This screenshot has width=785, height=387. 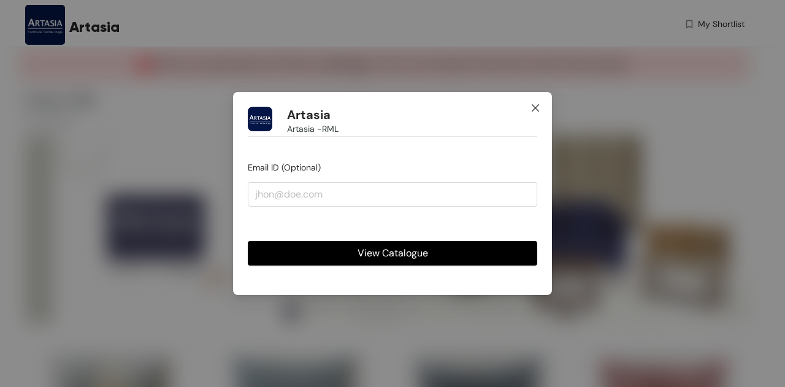 I want to click on span: View Catalogue, so click(x=392, y=253).